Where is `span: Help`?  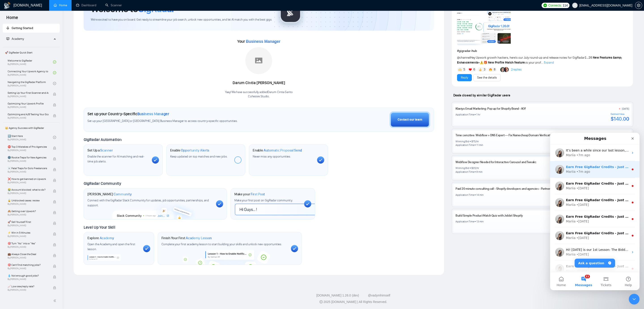 span: Help is located at coordinates (78, 152).